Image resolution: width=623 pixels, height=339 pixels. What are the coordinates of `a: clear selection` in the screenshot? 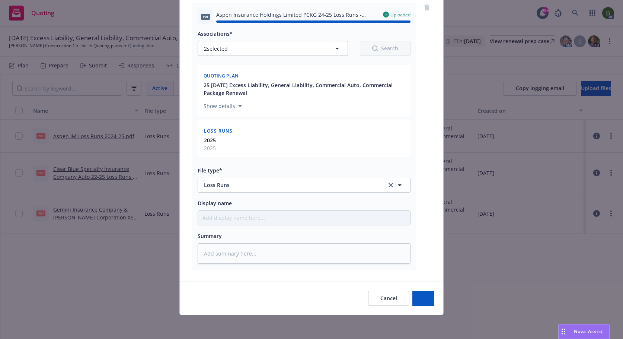 It's located at (391, 185).